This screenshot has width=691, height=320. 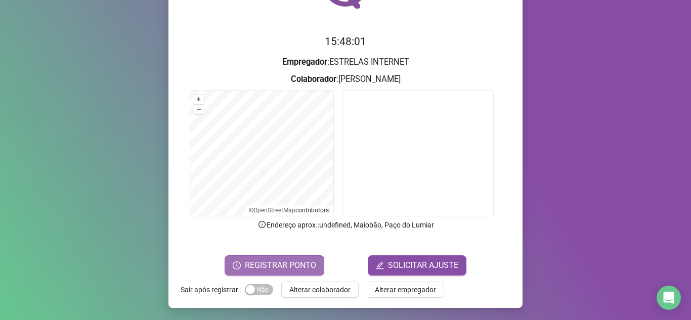 I want to click on h3: : ESTRELAS INTERNET, so click(x=345, y=62).